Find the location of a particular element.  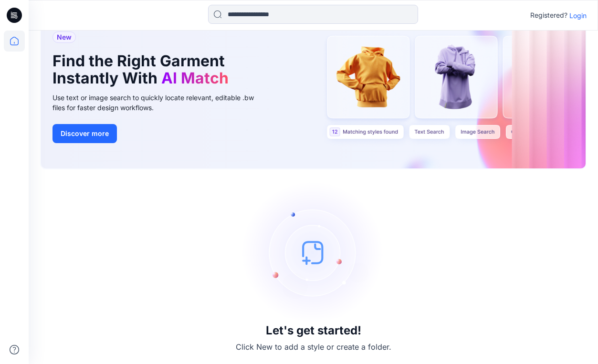

span: AI Match is located at coordinates (195, 77).